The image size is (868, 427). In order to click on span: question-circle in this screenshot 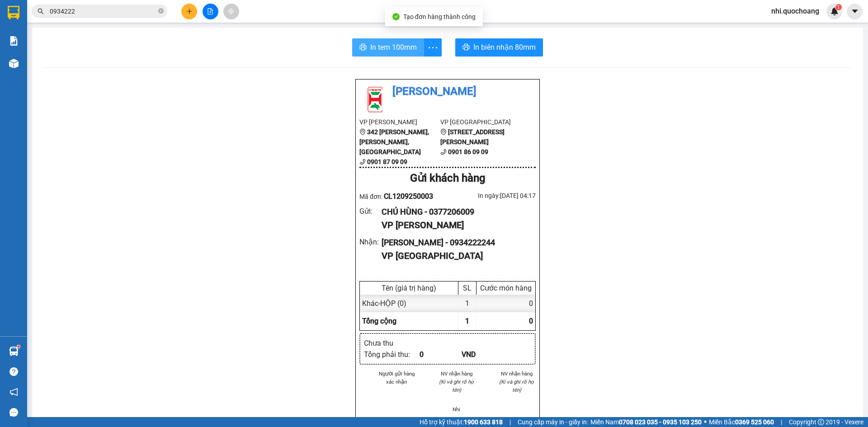, I will do `click(13, 372)`.